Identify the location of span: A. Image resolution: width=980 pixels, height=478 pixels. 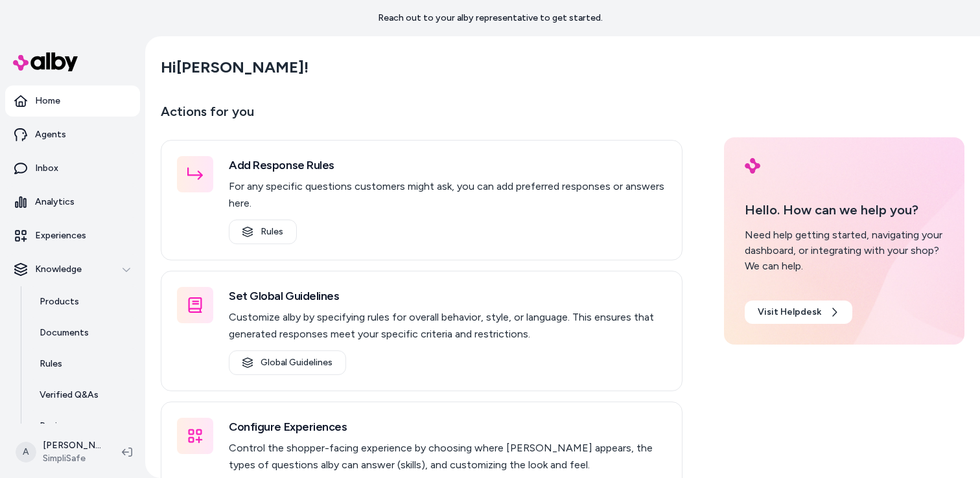
(26, 452).